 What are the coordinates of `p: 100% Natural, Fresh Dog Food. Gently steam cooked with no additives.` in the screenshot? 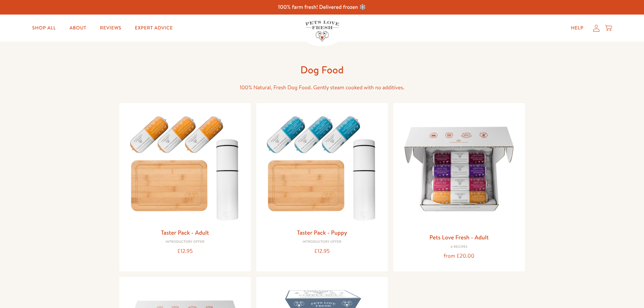 It's located at (322, 88).